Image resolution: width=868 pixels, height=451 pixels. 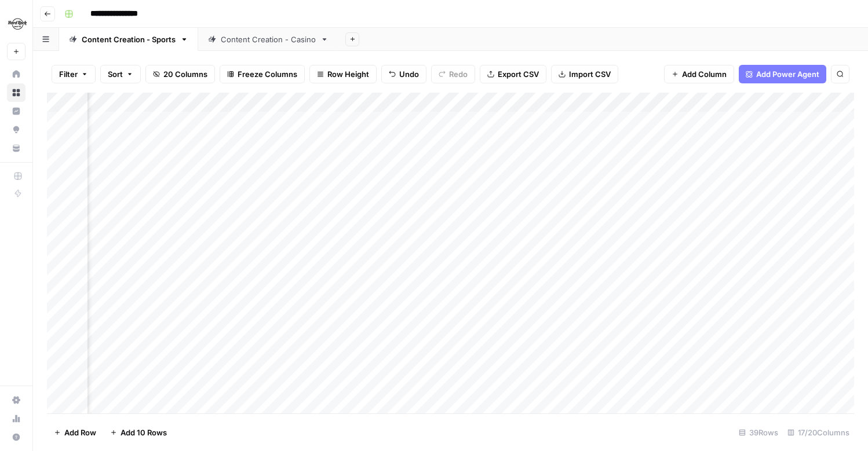 What do you see at coordinates (268, 39) in the screenshot?
I see `div: Content Creation - Casino` at bounding box center [268, 39].